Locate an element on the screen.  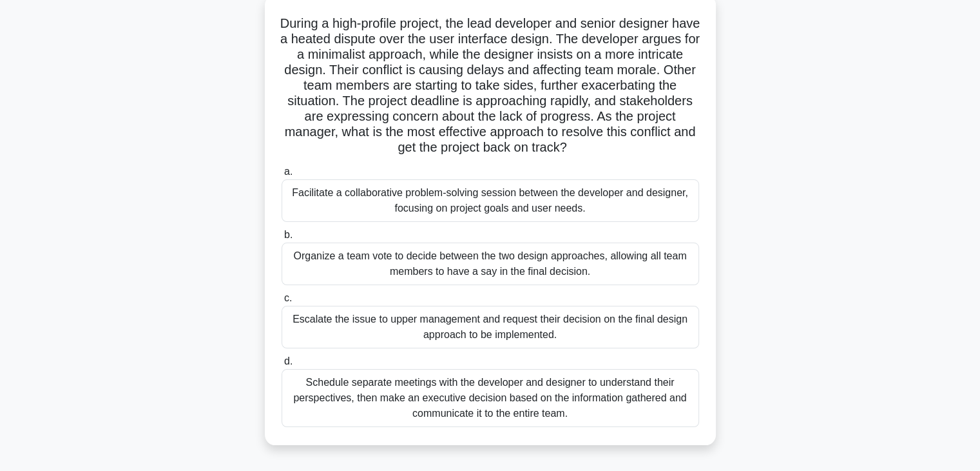
span: c. is located at coordinates (288, 298).